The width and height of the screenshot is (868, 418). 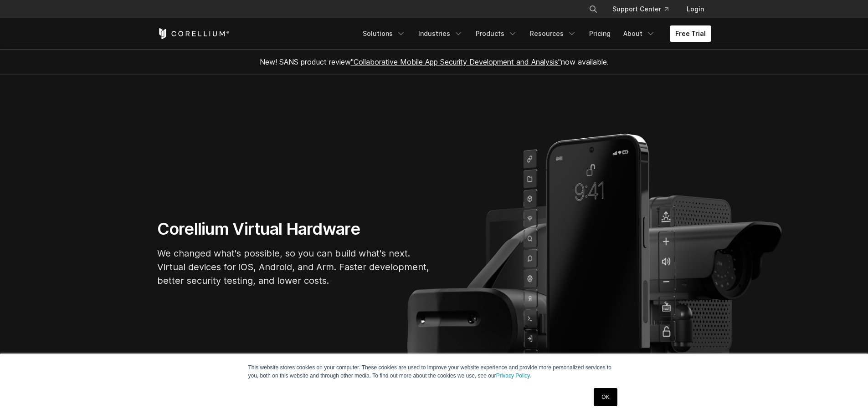 I want to click on a: Resources, so click(x=553, y=34).